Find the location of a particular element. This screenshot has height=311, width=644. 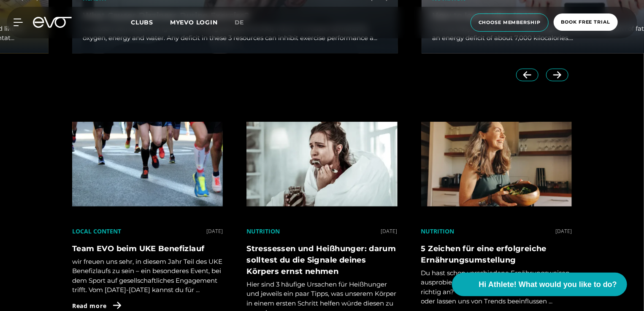

span: Read more is located at coordinates (89, 306).